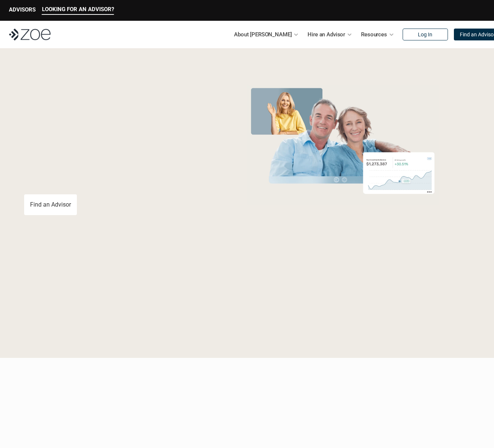  What do you see at coordinates (247, 307) in the screenshot?
I see `p: Loremipsum: *DolOrsi Ametconsecte adi Eli Seddoeius tem inc utlaboreet. Dol 9803 MagNaal Enimadmi...` at bounding box center [247, 307].